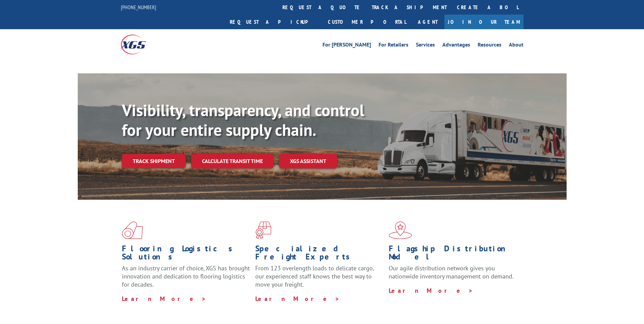  I want to click on p: From 123 overlength loads to delicate cargo, our experienced staff knows the best way to move you..., so click(320, 279).